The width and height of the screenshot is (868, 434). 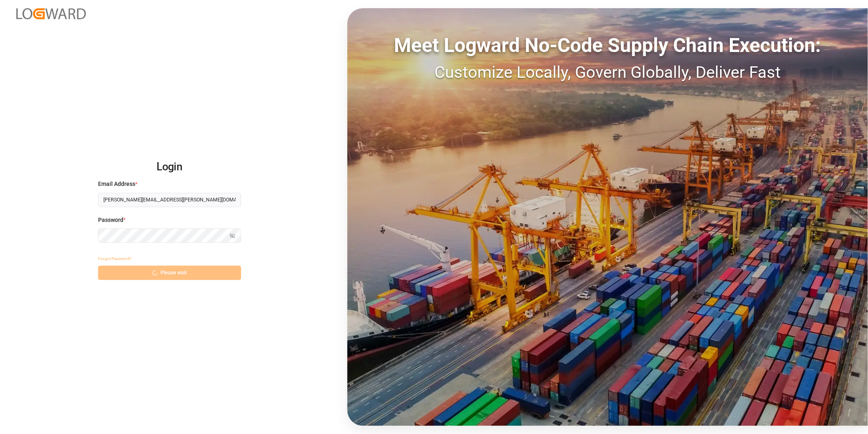 I want to click on img: Logward_new_orange.png, so click(x=51, y=13).